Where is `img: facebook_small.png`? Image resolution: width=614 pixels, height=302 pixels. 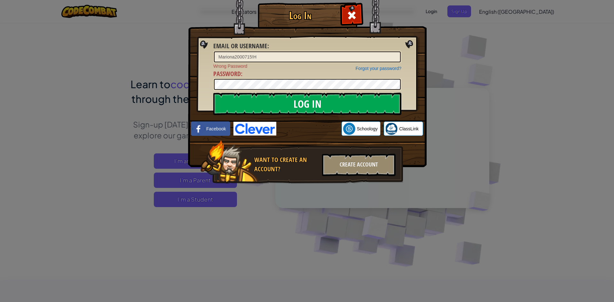 img: facebook_small.png is located at coordinates (199, 129).